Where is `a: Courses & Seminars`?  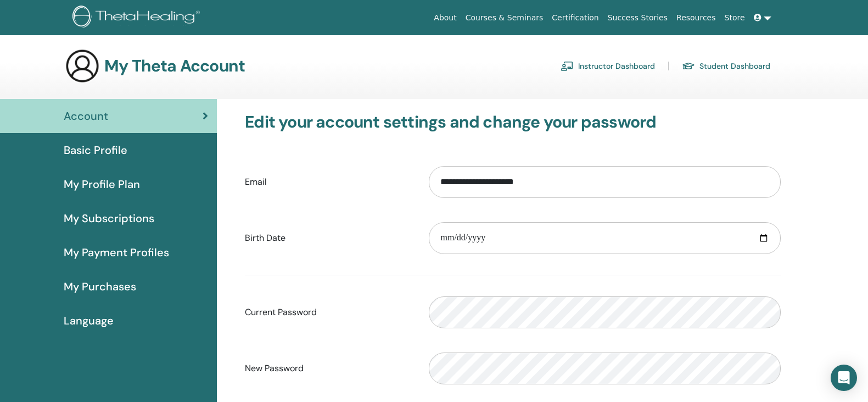
a: Courses & Seminars is located at coordinates (504, 17).